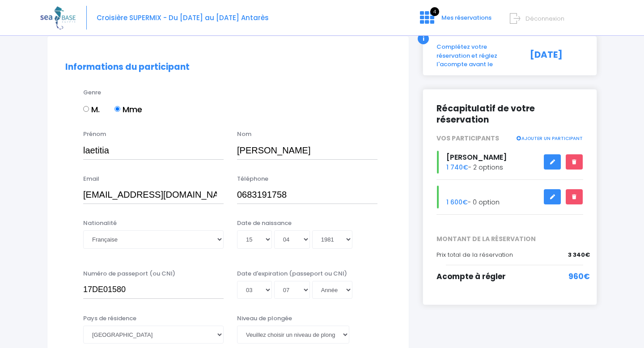 The height and width of the screenshot is (348, 644). What do you see at coordinates (466, 18) in the screenshot?
I see `span: Mes réservations` at bounding box center [466, 18].